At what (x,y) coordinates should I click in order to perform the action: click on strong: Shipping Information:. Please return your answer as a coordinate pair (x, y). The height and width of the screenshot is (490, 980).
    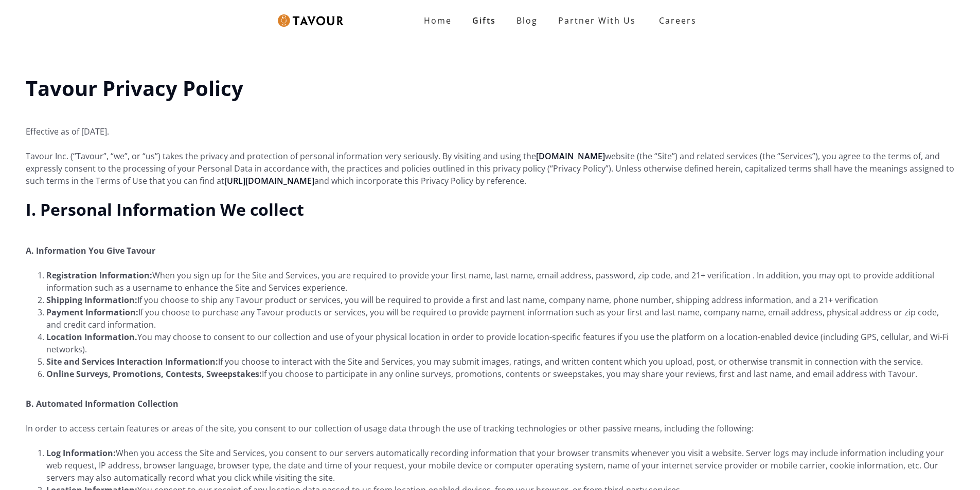
    Looking at the image, I should click on (92, 300).